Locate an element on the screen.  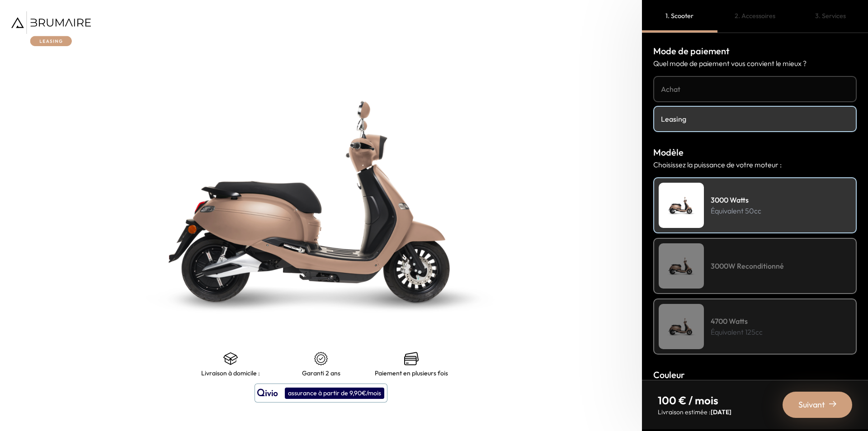
h4: Leasing is located at coordinates (755, 119).